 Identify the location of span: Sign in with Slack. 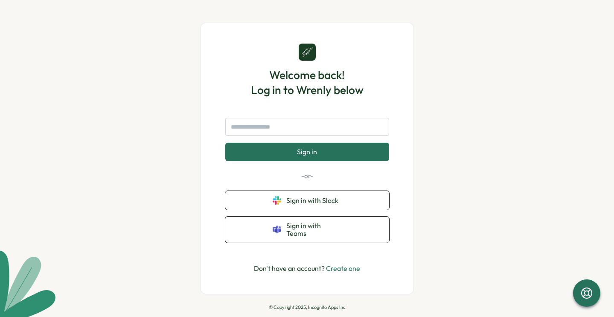
(314, 200).